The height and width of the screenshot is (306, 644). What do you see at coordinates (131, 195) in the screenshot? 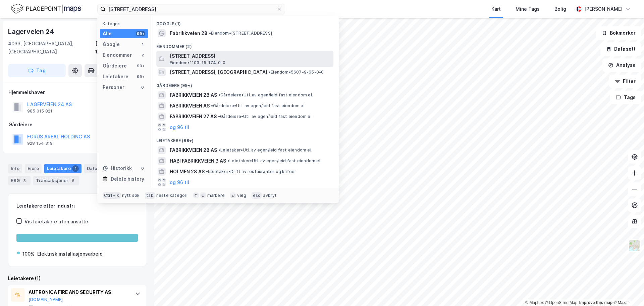
I see `div: nytt søk` at bounding box center [131, 195].